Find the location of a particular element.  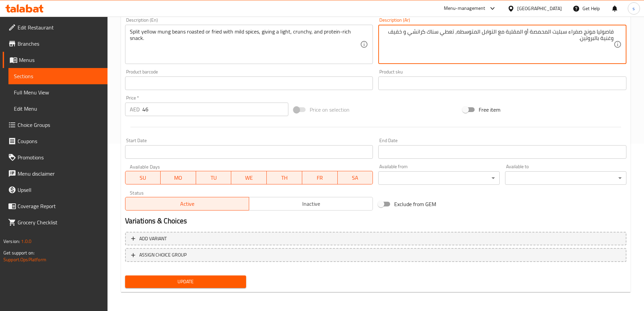

a: Grocery Checklist is located at coordinates (55, 222).